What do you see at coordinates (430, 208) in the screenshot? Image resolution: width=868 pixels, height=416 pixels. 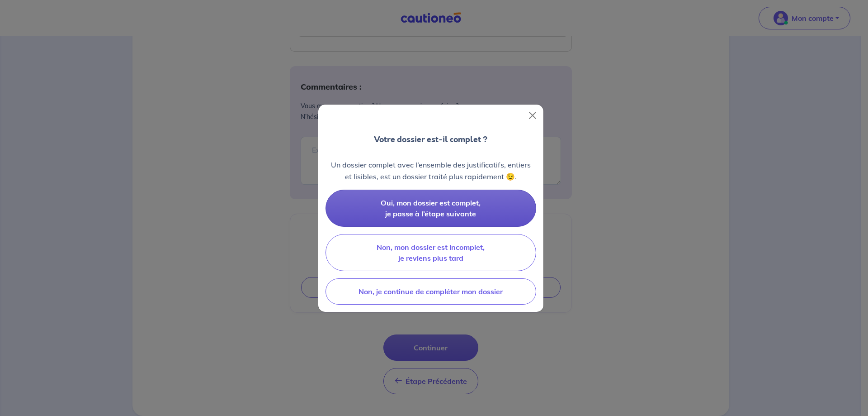 I see `button: Oui, mon dossier est complet, je passe à l’étape suivante` at bounding box center [430, 208].